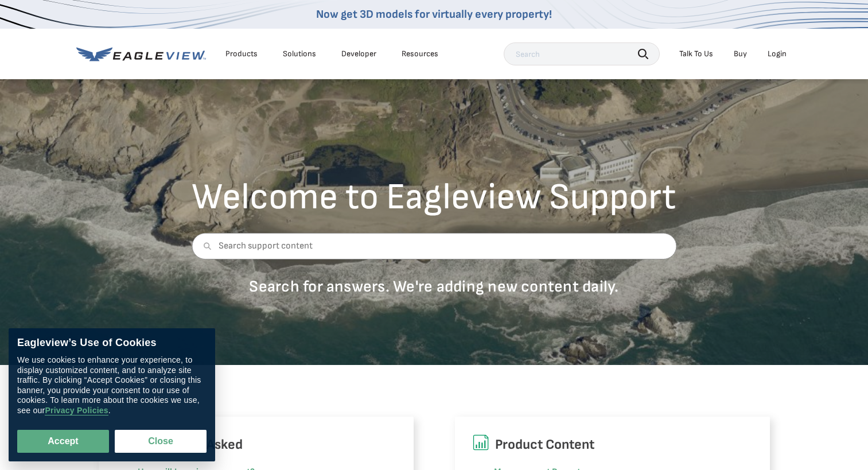 The height and width of the screenshot is (470, 868). What do you see at coordinates (256, 445) in the screenshot?
I see `h6: Frequently Asked` at bounding box center [256, 445].